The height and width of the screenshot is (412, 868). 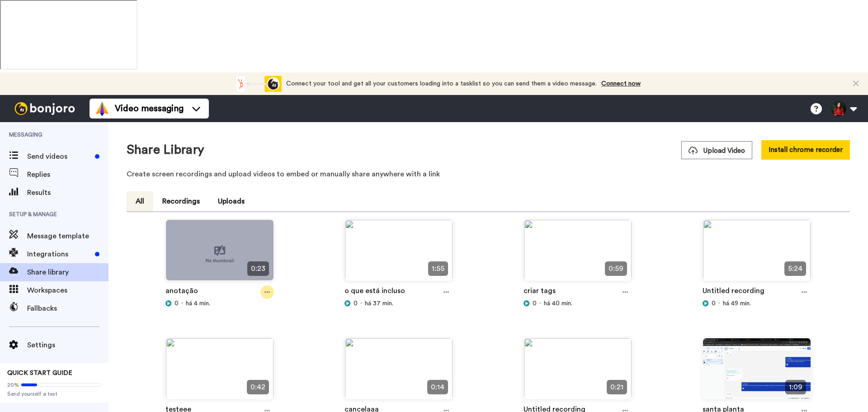 I want to click on button: Upload Video, so click(x=717, y=150).